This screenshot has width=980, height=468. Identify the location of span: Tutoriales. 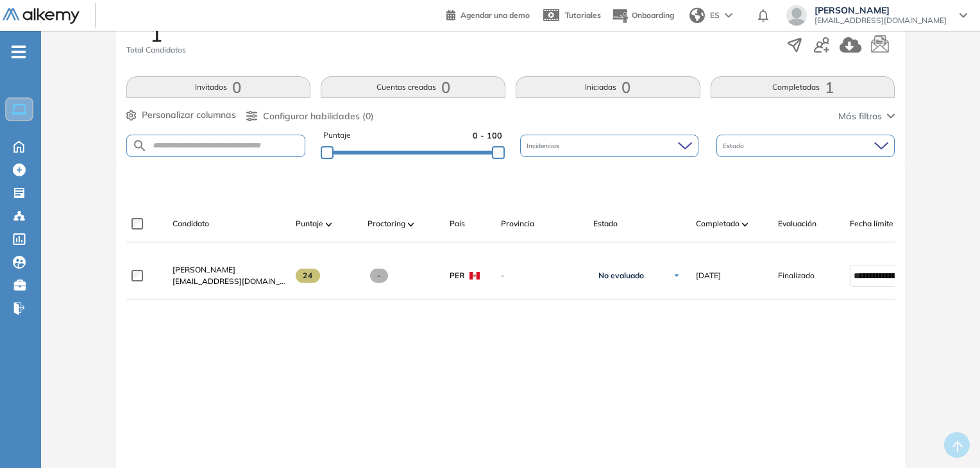
(583, 15).